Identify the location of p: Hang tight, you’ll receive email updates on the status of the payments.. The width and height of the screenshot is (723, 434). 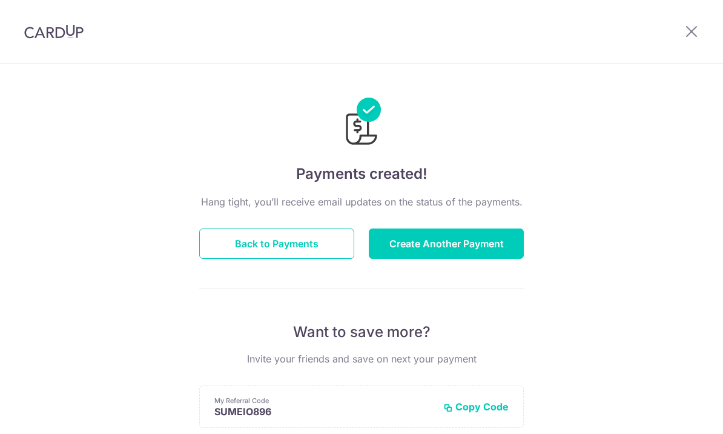
(362, 202).